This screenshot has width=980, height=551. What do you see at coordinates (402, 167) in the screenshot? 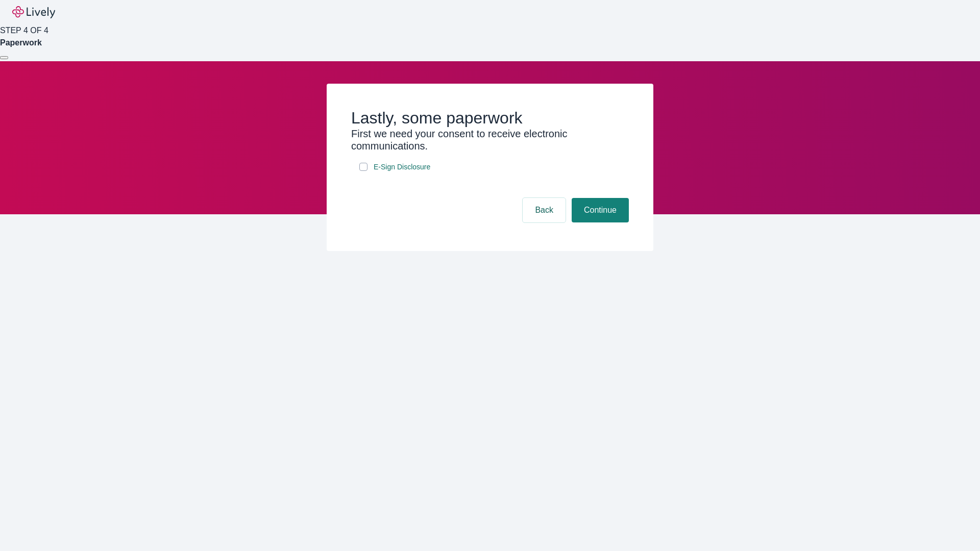
I see `a: e-sign disclosure document` at bounding box center [402, 167].